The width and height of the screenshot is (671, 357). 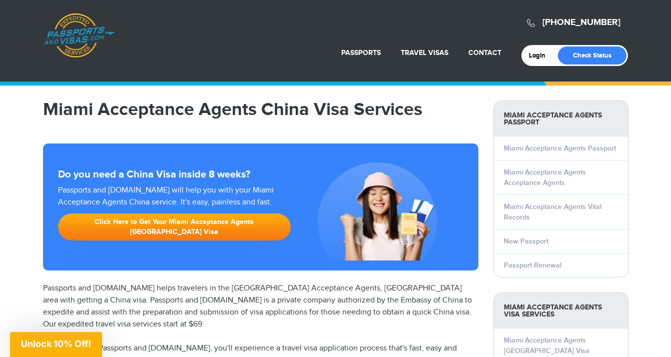 What do you see at coordinates (361, 53) in the screenshot?
I see `a: Passports` at bounding box center [361, 53].